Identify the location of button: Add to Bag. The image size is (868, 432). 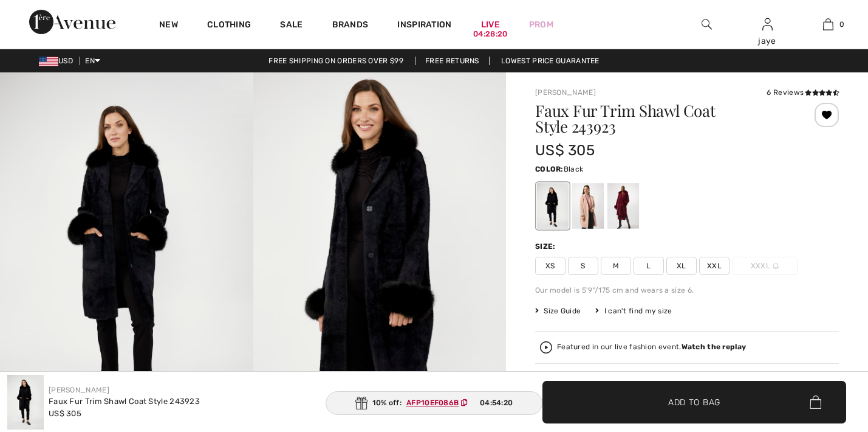
(694, 402).